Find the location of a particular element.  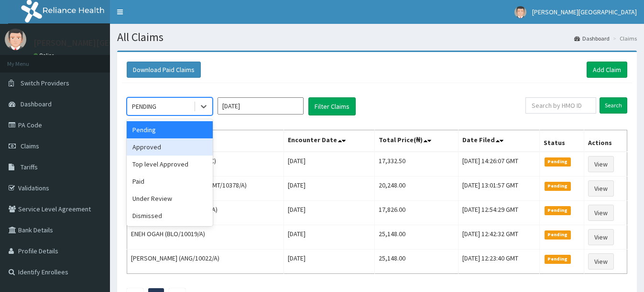

div: Pending is located at coordinates (170, 130).